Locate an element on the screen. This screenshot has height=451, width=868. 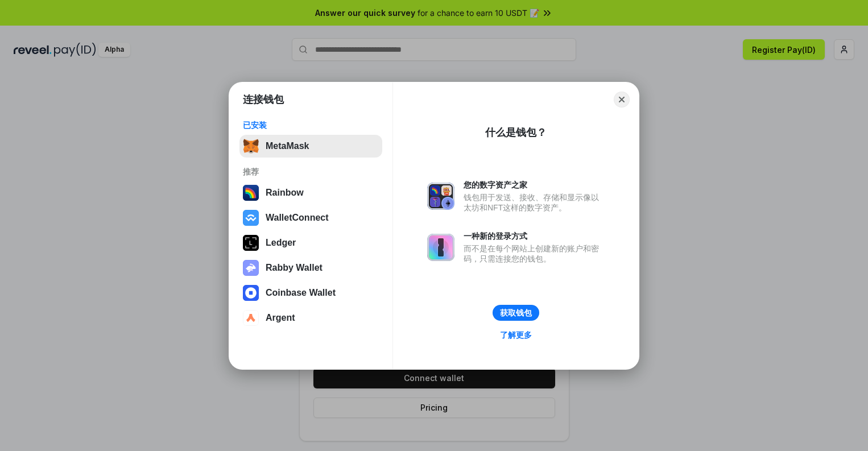
button: Coinbase Wallet is located at coordinates (310, 293).